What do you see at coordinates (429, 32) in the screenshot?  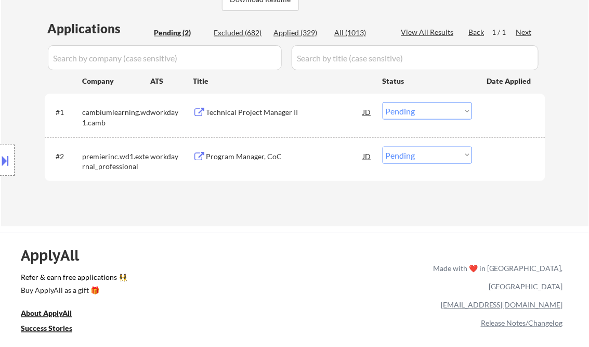 I see `div: View All Results` at bounding box center [429, 32].